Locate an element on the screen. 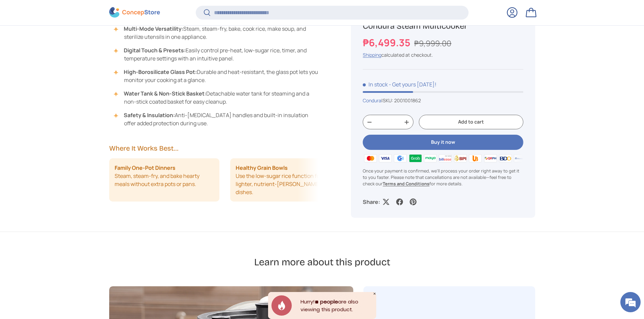  span: 2001001862 is located at coordinates (407, 100).